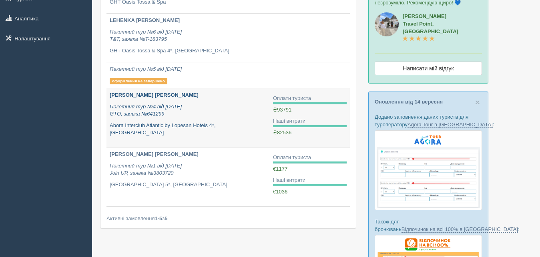 The height and width of the screenshot is (257, 540). What do you see at coordinates (428, 170) in the screenshot?
I see `img: agora-tour-%D1%84%D0%BE%D1%80%D0%BC%D0%B0-%D0%B1%D1%80%D0%BE%D0%BD%D1%8E%D0%B2%D0%B0%D0%BD%D0%BD%...` at bounding box center [428, 170].